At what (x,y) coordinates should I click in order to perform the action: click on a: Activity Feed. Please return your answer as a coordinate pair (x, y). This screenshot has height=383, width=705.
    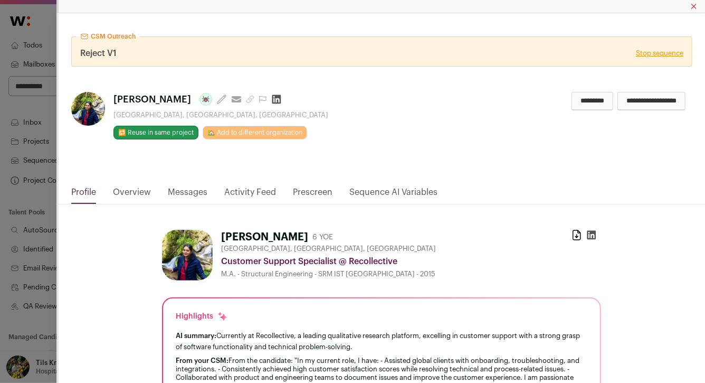
    Looking at the image, I should click on (250, 195).